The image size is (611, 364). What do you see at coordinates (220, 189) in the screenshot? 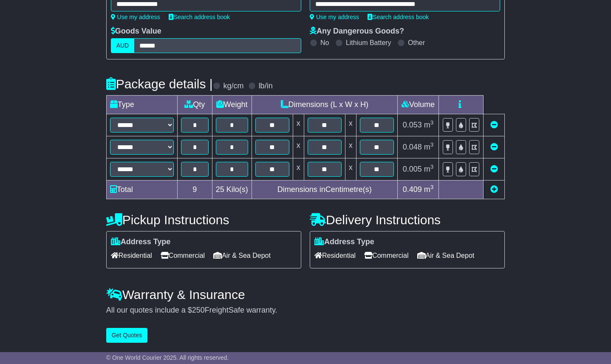
I see `span: 25` at bounding box center [220, 189].